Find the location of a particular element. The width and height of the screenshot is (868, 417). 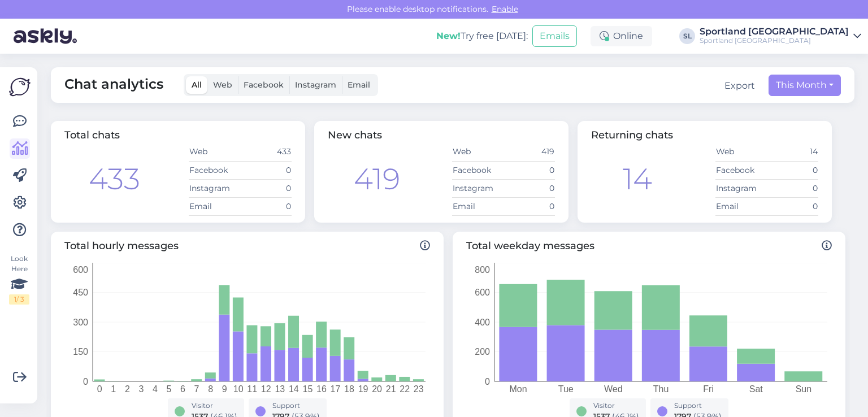

tspan: 450 is located at coordinates (80, 292).